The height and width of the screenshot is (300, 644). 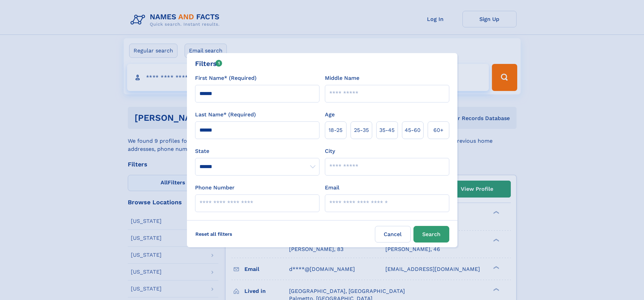 What do you see at coordinates (226, 115) in the screenshot?
I see `label: Last Name* (Required)` at bounding box center [226, 115].